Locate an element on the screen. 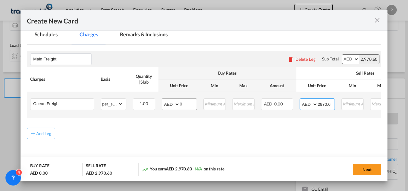  button: Add Leg is located at coordinates (41, 133).